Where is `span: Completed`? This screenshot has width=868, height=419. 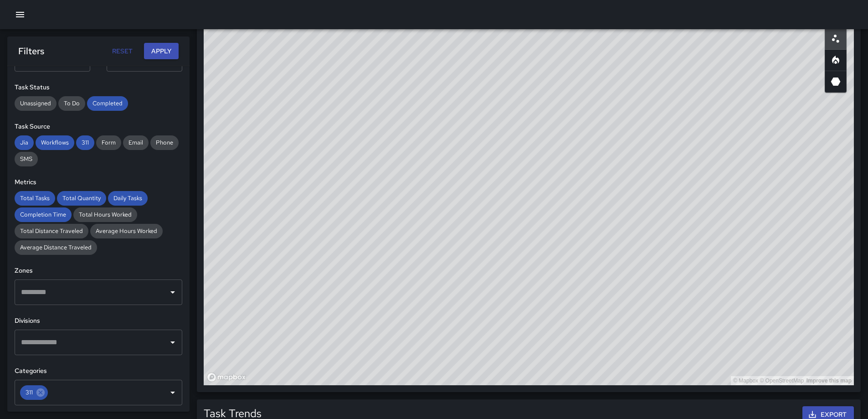
span: Completed is located at coordinates (108, 104).